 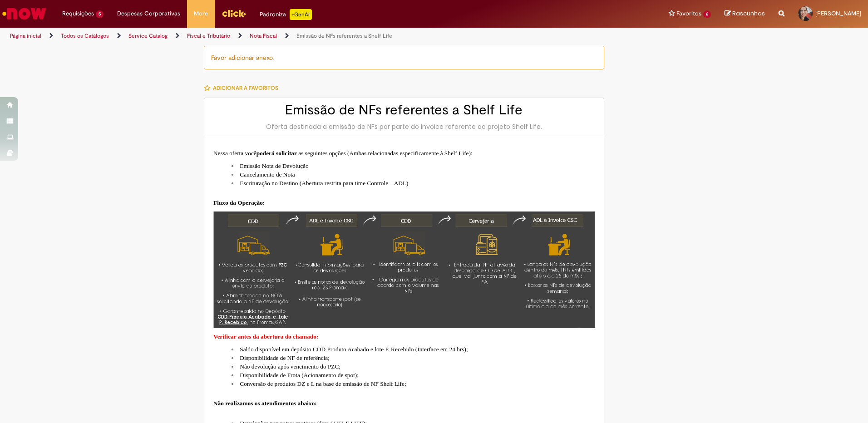 I want to click on a: Emissão de NFs referentes a Shelf Life, so click(x=344, y=36).